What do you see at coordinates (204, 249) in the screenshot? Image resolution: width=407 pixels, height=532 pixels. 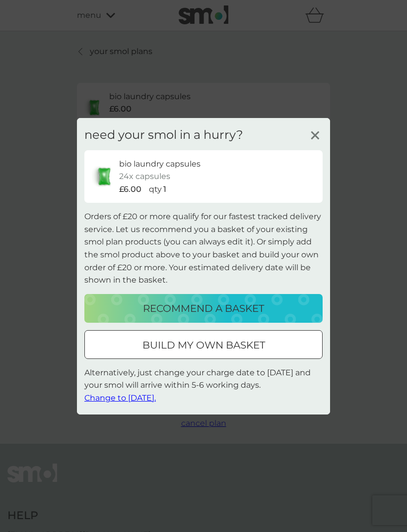 I see `p: Orders of £20 or more qualify for our fastest tracked delivery service. Let us recommend you a ba...` at bounding box center [204, 249].